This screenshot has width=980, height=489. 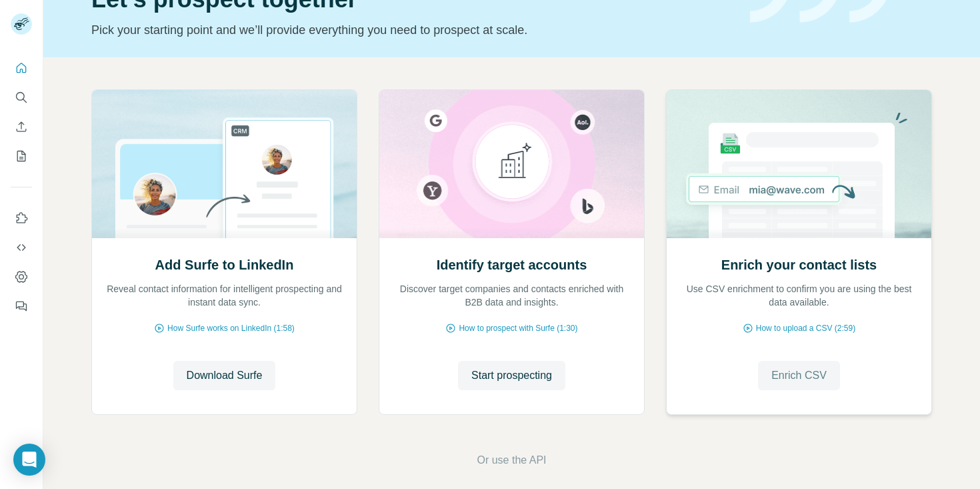 What do you see at coordinates (225, 375) in the screenshot?
I see `span: Download Surfe` at bounding box center [225, 375].